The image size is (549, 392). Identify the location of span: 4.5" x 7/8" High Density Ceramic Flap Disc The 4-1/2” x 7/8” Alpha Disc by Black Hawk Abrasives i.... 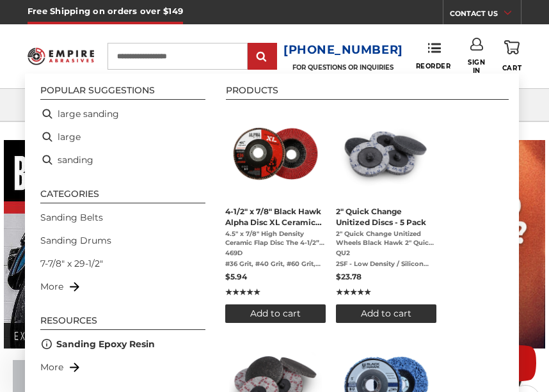
(275, 238).